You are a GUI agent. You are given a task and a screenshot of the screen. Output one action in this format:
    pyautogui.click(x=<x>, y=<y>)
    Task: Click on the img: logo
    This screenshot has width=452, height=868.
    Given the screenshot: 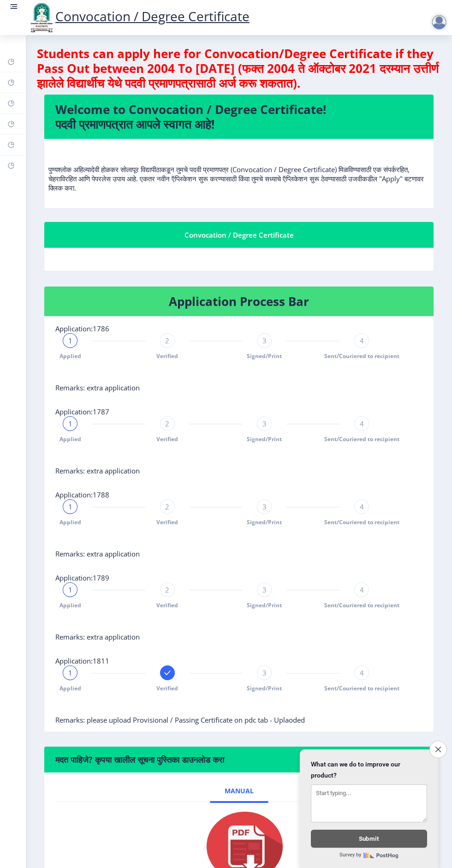 What is the action you would take?
    pyautogui.click(x=41, y=17)
    